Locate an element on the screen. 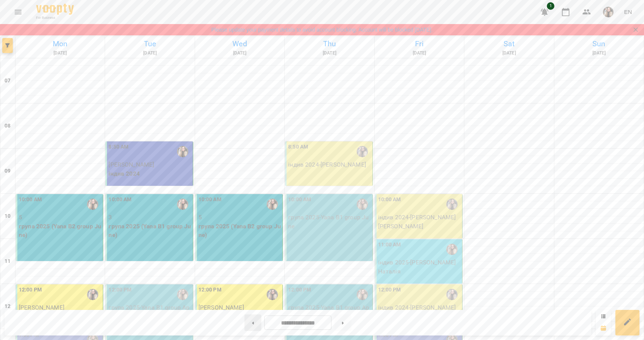 The height and width of the screenshot is (340, 644). button: EN is located at coordinates (627, 12).